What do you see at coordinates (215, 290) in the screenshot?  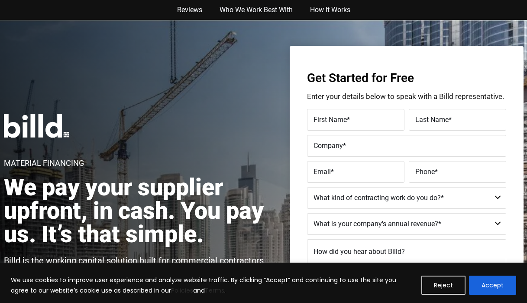 I see `a: Terms` at bounding box center [215, 290].